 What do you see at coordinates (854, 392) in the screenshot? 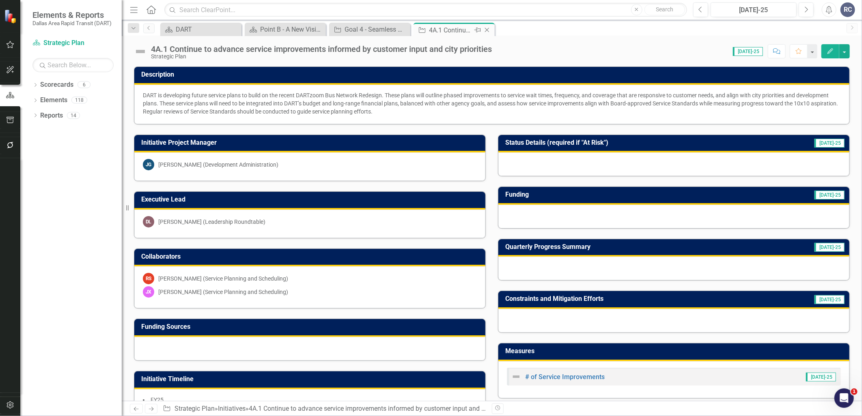
I see `span: 1` at bounding box center [854, 392].